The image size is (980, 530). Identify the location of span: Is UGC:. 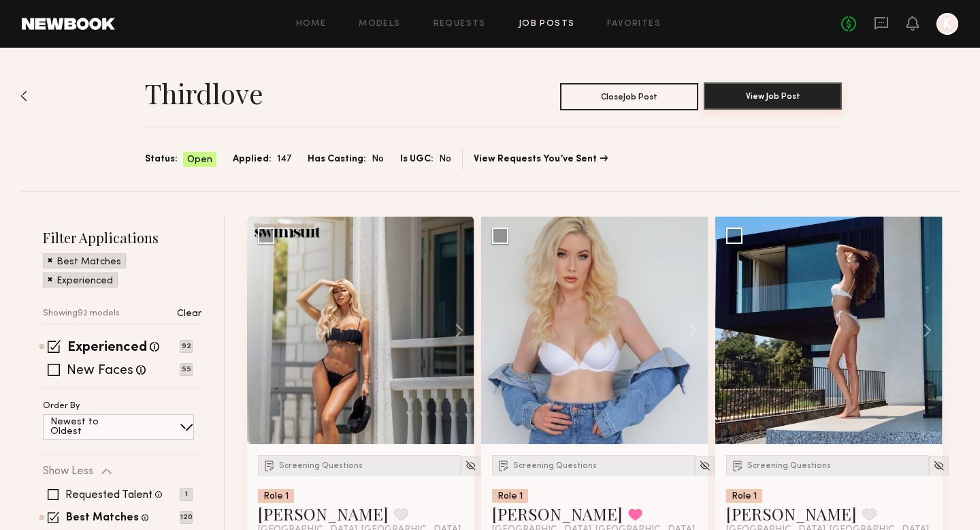
(416, 159).